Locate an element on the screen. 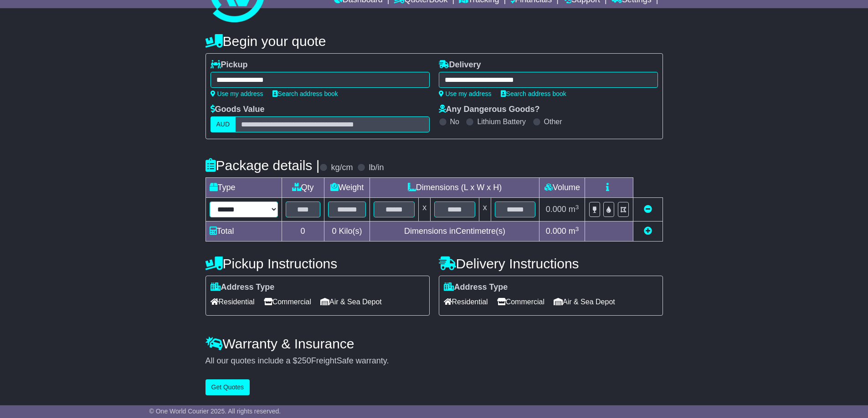 Image resolution: width=868 pixels, height=418 pixels. td: Kilo(s) is located at coordinates (347, 232).